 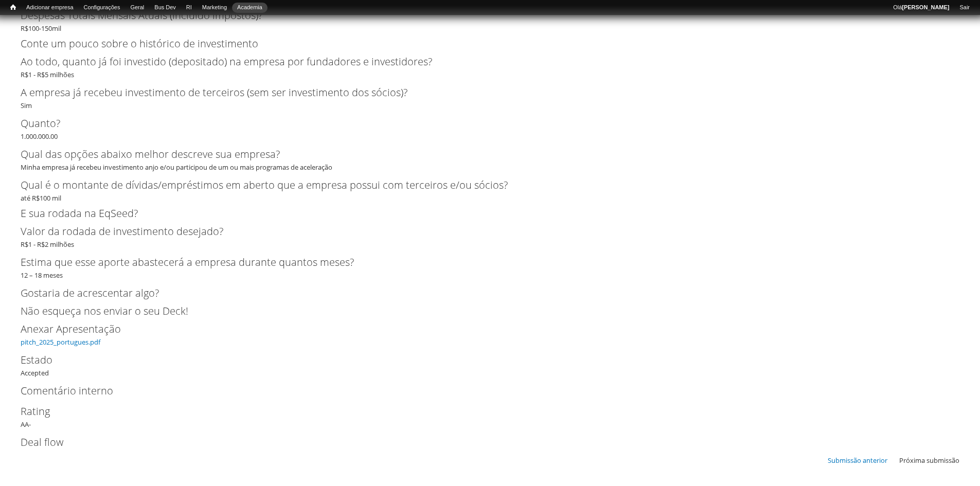 I want to click on a: pitch_2025_portugues.pdf, so click(x=60, y=342).